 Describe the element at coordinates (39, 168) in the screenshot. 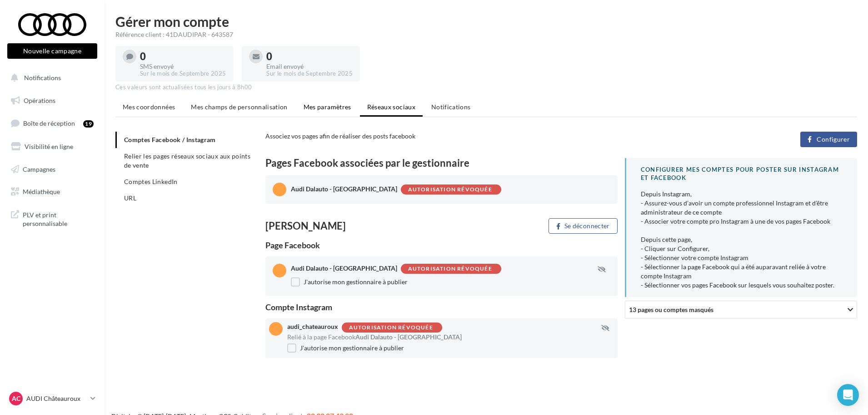

I see `span: Campagnes` at that location.